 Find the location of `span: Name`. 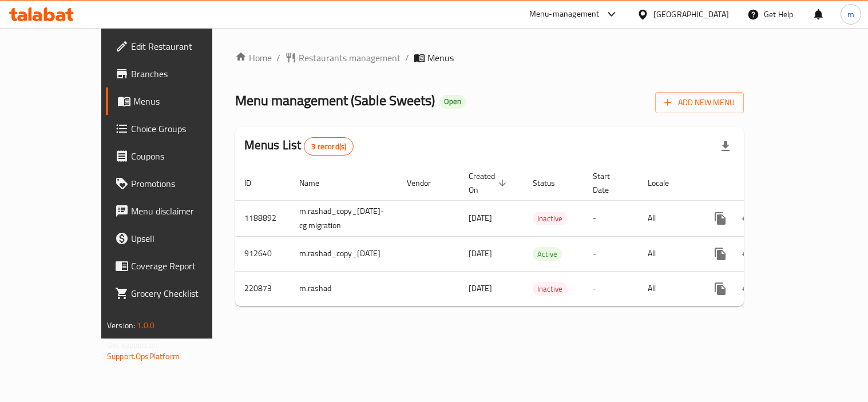

span: Name is located at coordinates (317, 183).